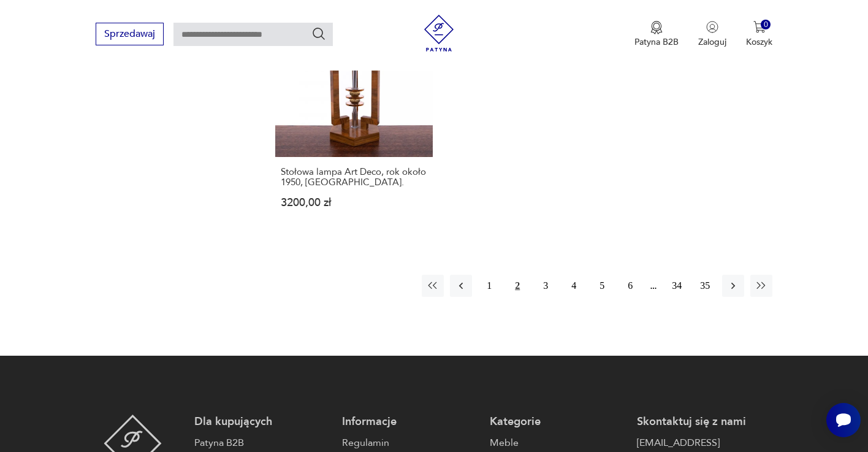 This screenshot has width=868, height=452. Describe the element at coordinates (130, 35) in the screenshot. I see `a: Sprzedawaj` at that location.